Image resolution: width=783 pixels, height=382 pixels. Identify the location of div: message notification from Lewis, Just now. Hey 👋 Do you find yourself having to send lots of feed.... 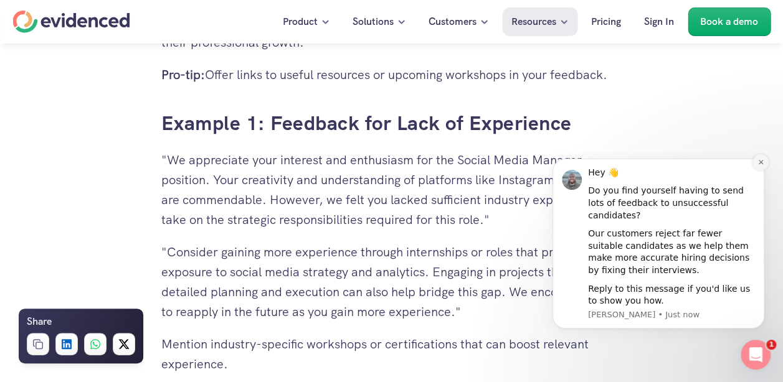
(125, 91).